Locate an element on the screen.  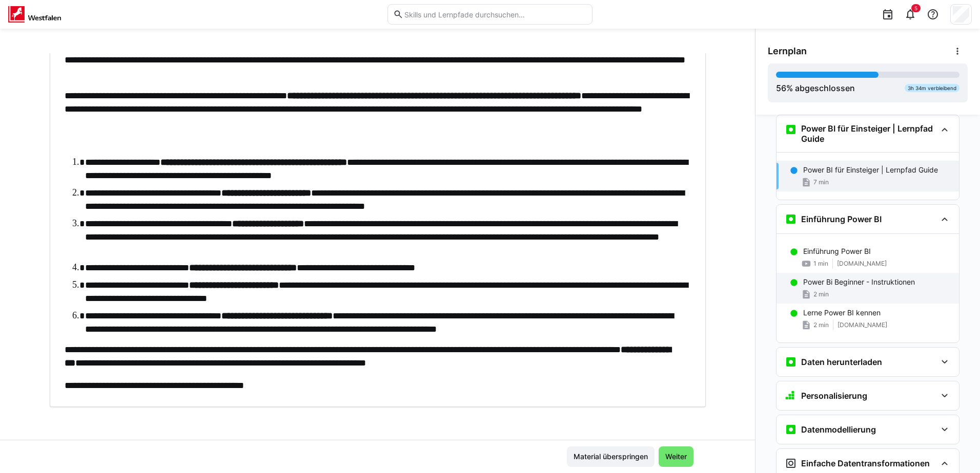
p: Einführung Power BI is located at coordinates (837, 251).